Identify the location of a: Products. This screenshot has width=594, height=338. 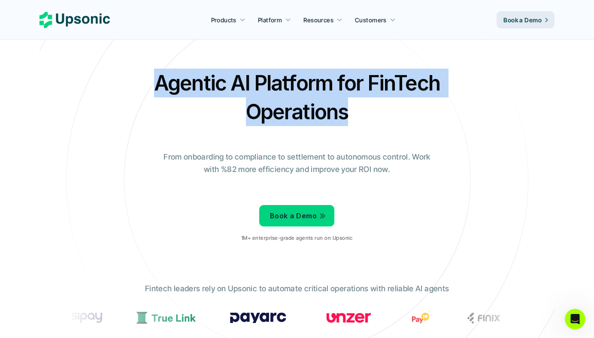
(228, 20).